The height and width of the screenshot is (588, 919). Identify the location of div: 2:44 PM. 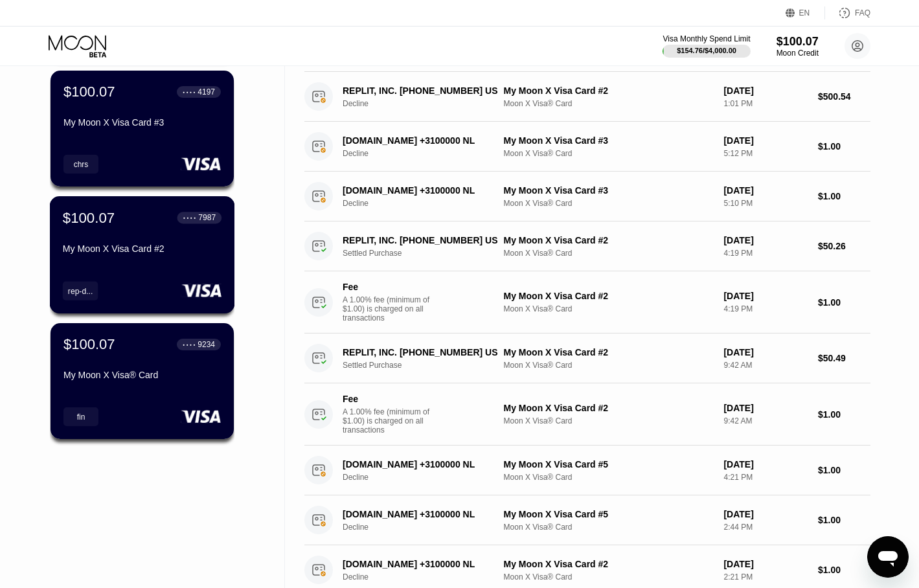
(765, 527).